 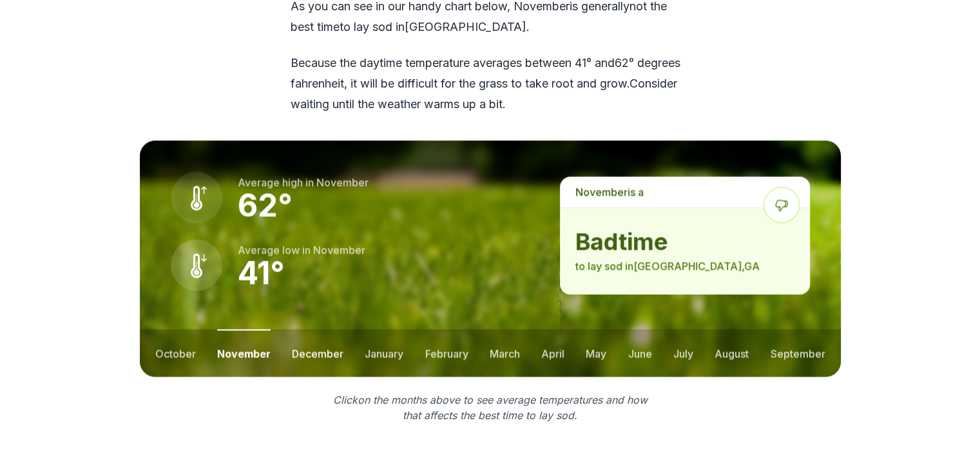 What do you see at coordinates (505, 353) in the screenshot?
I see `button: march` at bounding box center [505, 353].